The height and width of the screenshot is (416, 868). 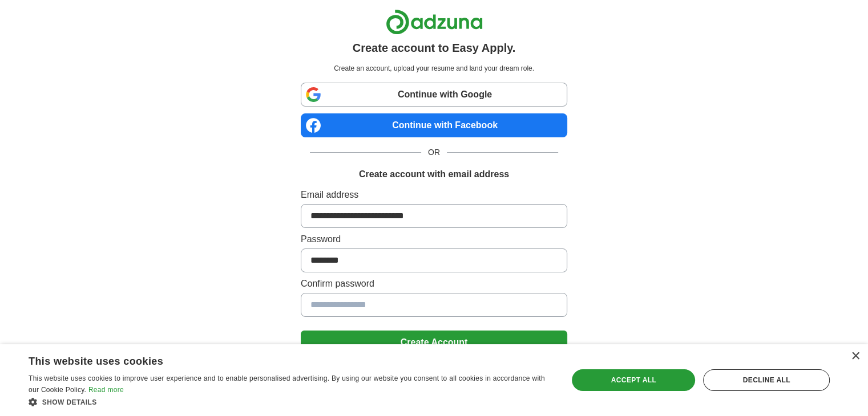 I want to click on div: Close, so click(x=854, y=356).